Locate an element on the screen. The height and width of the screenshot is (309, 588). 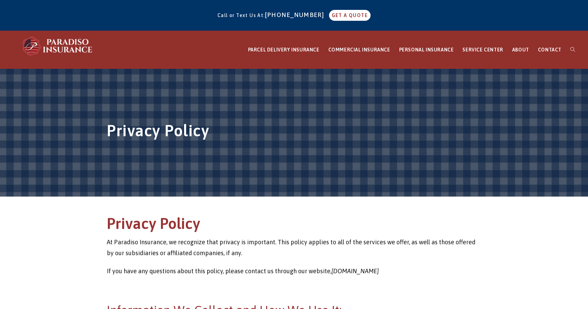
a: GET A QUOTE is located at coordinates (350, 15).